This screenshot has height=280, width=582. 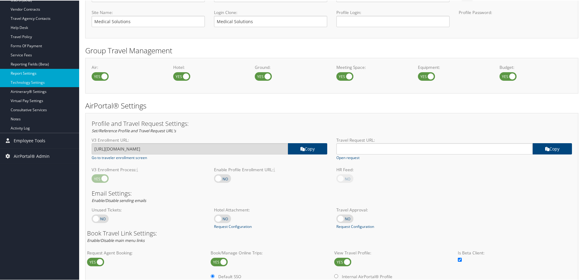 I want to click on label: Hotel Attachment:, so click(x=271, y=209).